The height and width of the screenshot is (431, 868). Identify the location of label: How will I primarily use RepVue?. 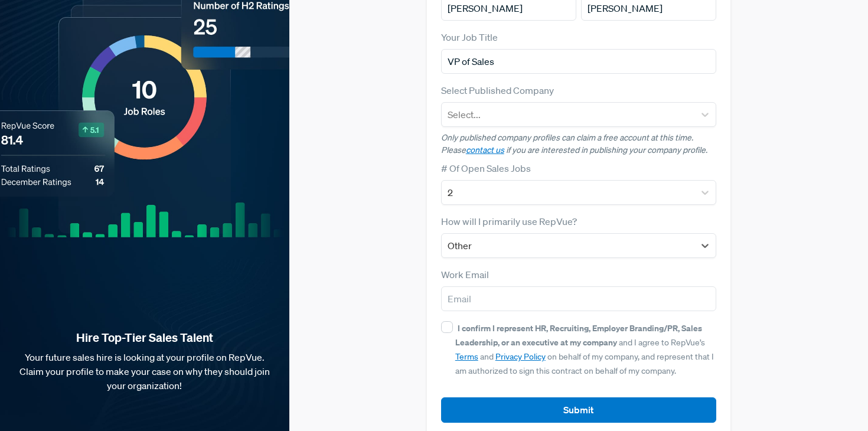
(509, 222).